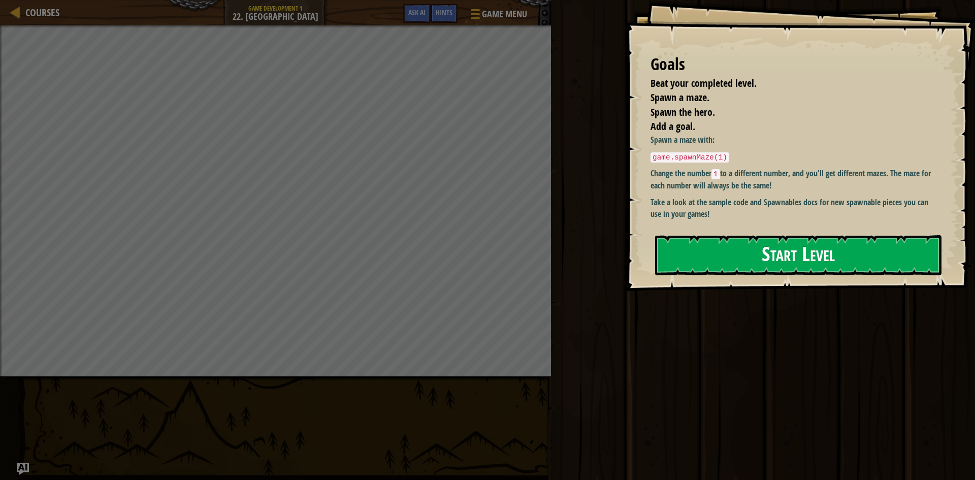 The image size is (975, 480). What do you see at coordinates (42, 12) in the screenshot?
I see `span: Courses` at bounding box center [42, 12].